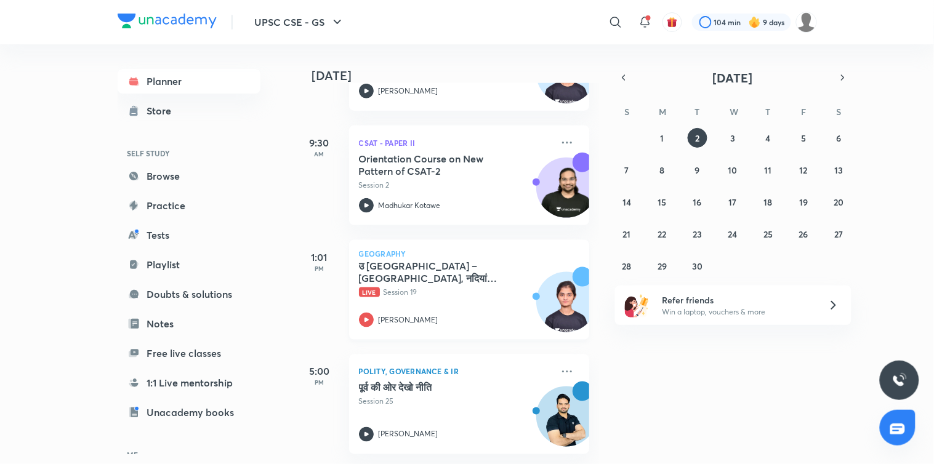  I want to click on div: Store, so click(163, 111).